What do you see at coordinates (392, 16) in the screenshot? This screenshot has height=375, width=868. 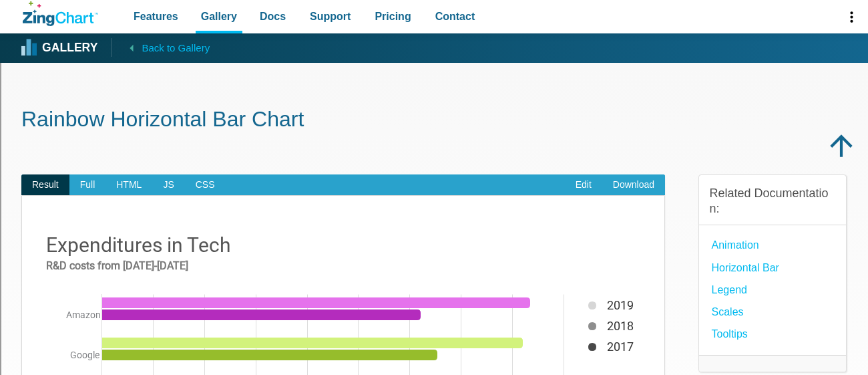 I see `span: Pricing` at bounding box center [392, 16].